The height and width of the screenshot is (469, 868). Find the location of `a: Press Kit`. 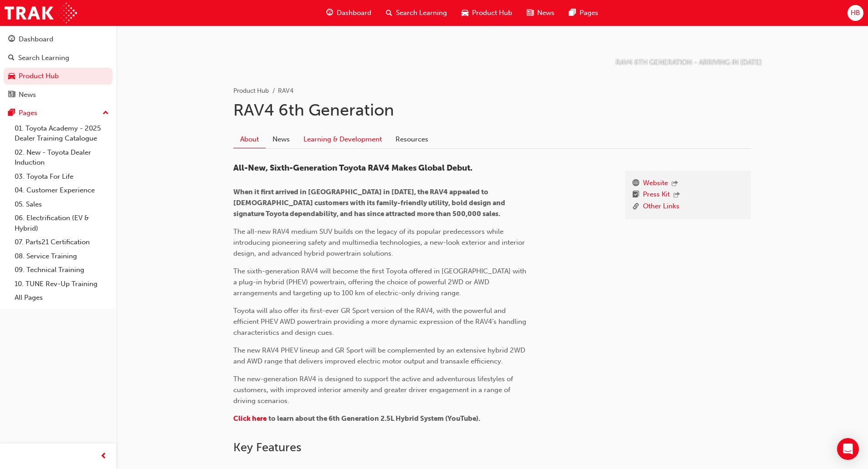

a: Press Kit is located at coordinates (656, 195).